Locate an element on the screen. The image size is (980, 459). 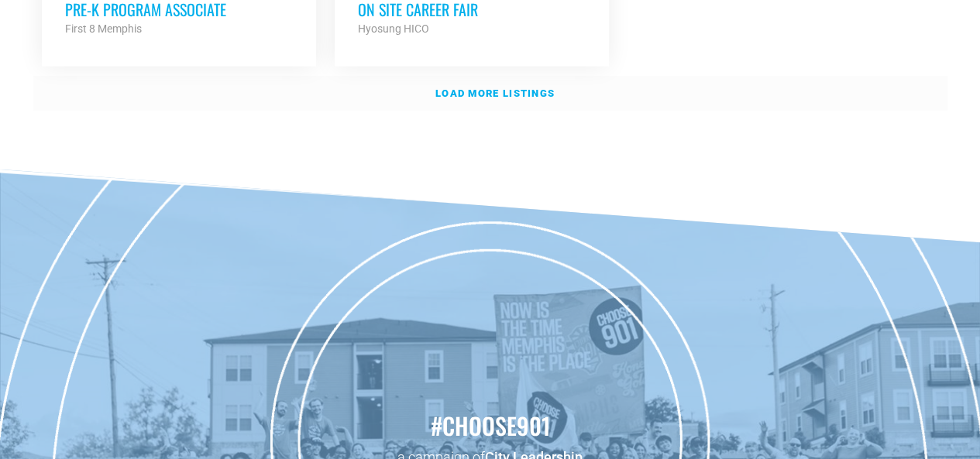
strong: Hyosung HICO is located at coordinates (394, 29).